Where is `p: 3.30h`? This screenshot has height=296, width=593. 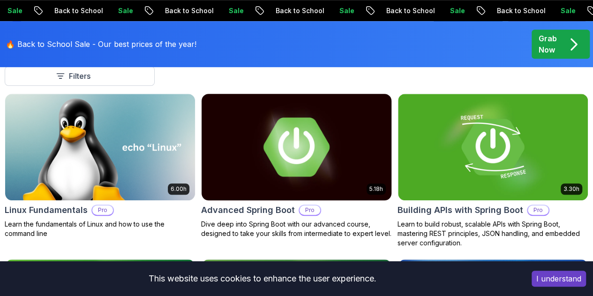 p: 3.30h is located at coordinates (572, 189).